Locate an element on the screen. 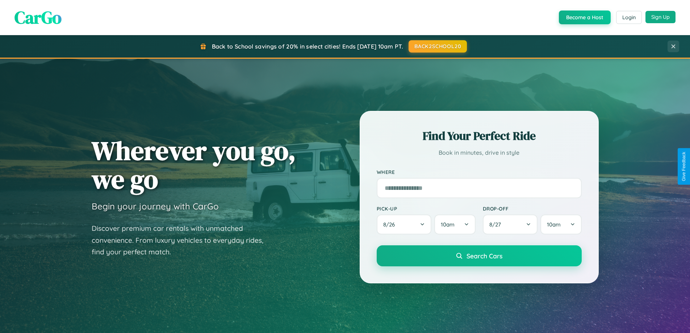 The height and width of the screenshot is (333, 690). button: Search Cars is located at coordinates (479, 256).